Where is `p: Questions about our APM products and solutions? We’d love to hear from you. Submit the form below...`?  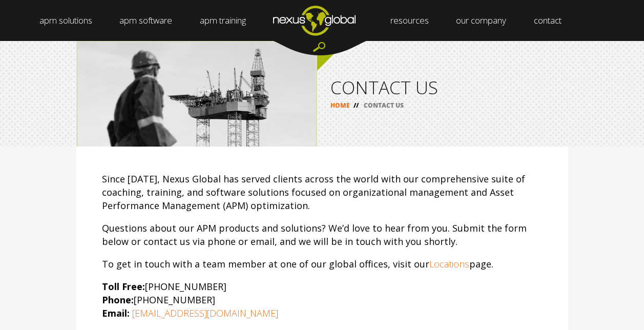 p: Questions about our APM products and solutions? We’d love to hear from you. Submit the form below... is located at coordinates (322, 234).